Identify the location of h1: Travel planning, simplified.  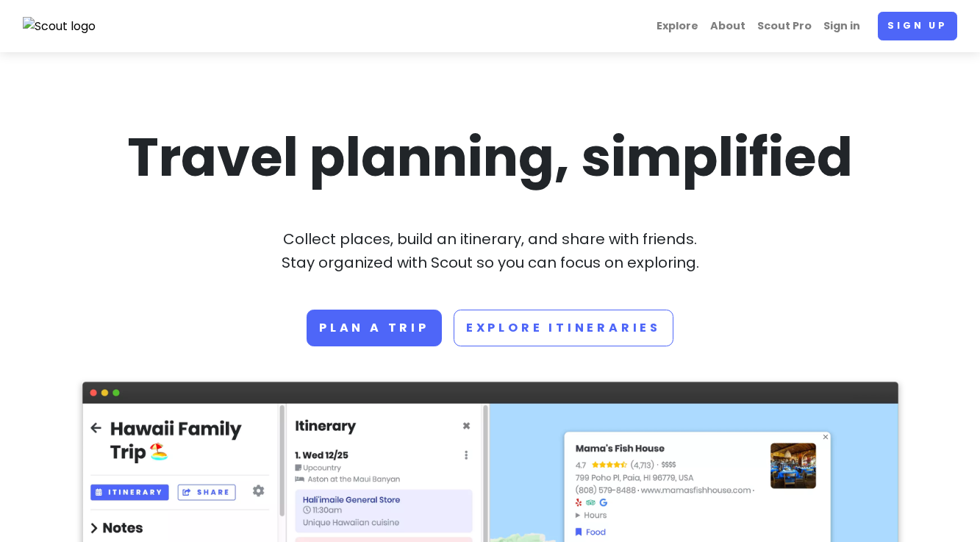
(490, 157).